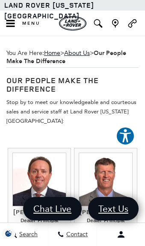 This screenshot has width=145, height=246. Describe the element at coordinates (27, 235) in the screenshot. I see `span: Search` at that location.